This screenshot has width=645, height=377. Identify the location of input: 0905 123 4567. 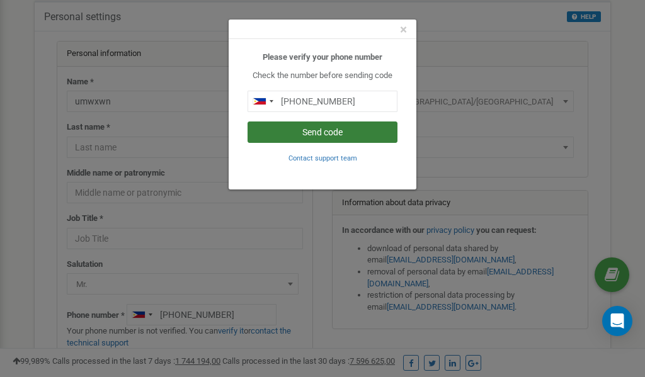
(322, 101).